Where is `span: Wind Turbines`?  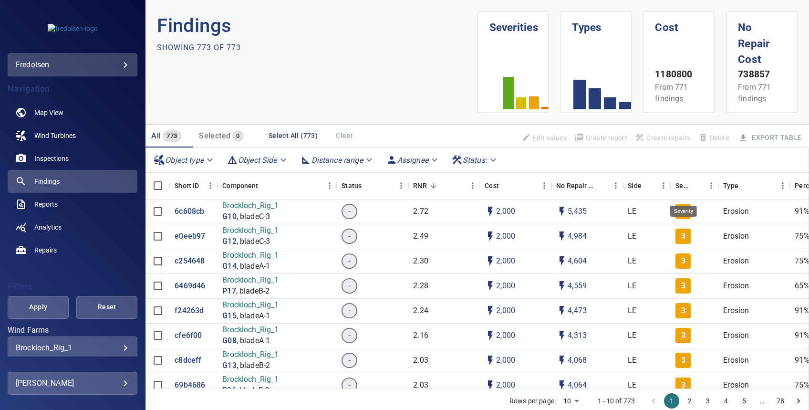
span: Wind Turbines is located at coordinates (55, 135).